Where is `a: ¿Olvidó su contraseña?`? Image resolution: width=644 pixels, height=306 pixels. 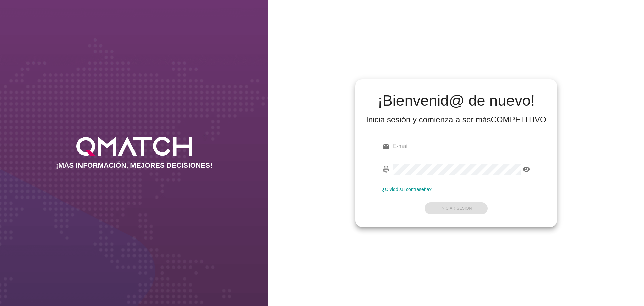
a: ¿Olvidó su contraseña? is located at coordinates (407, 190).